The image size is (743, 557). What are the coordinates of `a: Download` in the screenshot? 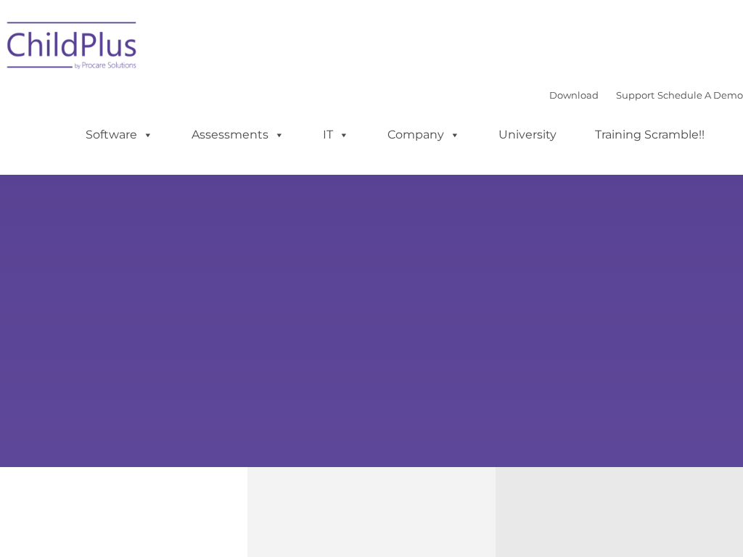 It's located at (574, 95).